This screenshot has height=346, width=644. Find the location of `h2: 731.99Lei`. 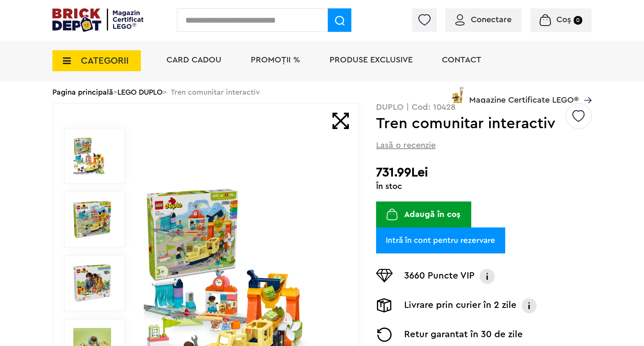

h2: 731.99Lei is located at coordinates (484, 173).